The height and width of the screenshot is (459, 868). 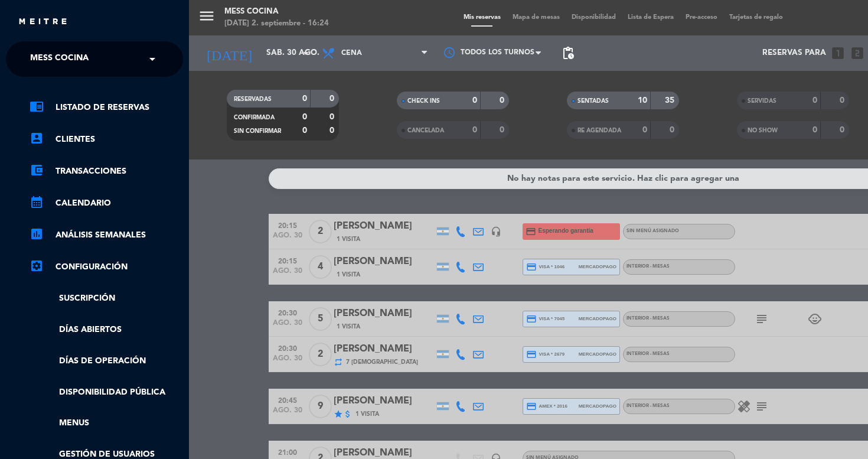 What do you see at coordinates (37, 170) in the screenshot?
I see `i: account_balance_wallet` at bounding box center [37, 170].